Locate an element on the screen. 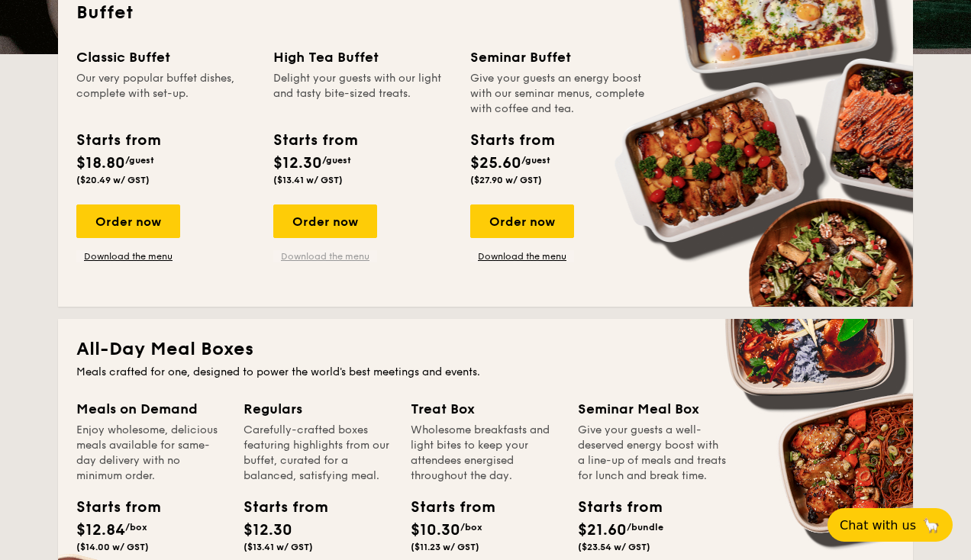 The image size is (971, 560). div: Classic Buffet is located at coordinates (166, 57).